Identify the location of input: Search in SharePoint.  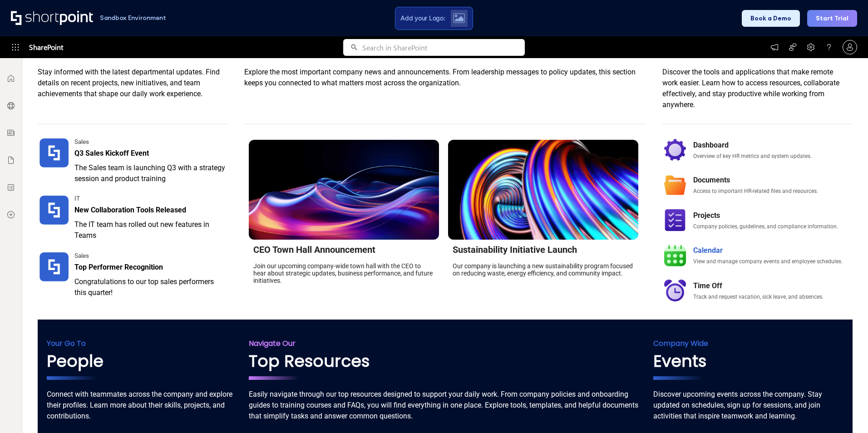
(444, 47).